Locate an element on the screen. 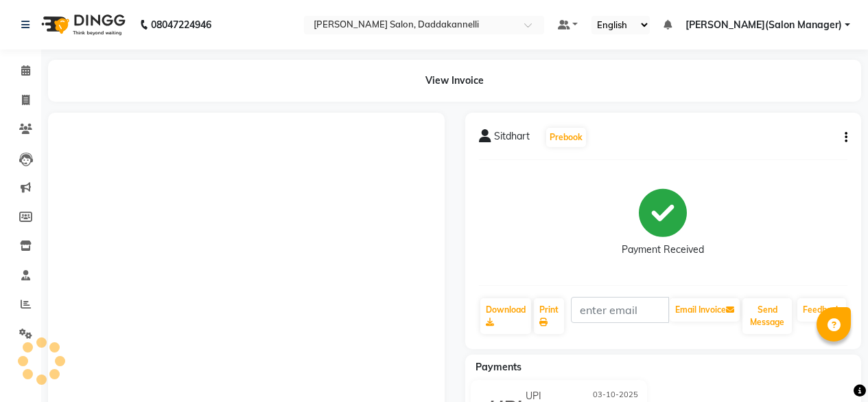 The height and width of the screenshot is (402, 868). button: Email Invoice is located at coordinates (704, 310).